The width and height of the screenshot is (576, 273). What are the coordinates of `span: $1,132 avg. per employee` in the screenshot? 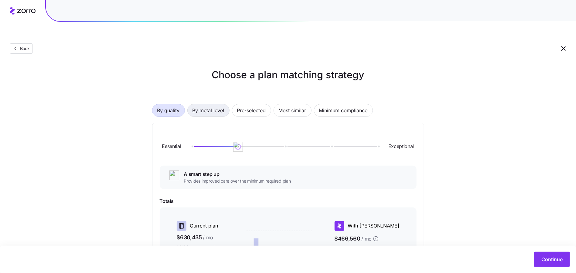 It's located at (201, 247).